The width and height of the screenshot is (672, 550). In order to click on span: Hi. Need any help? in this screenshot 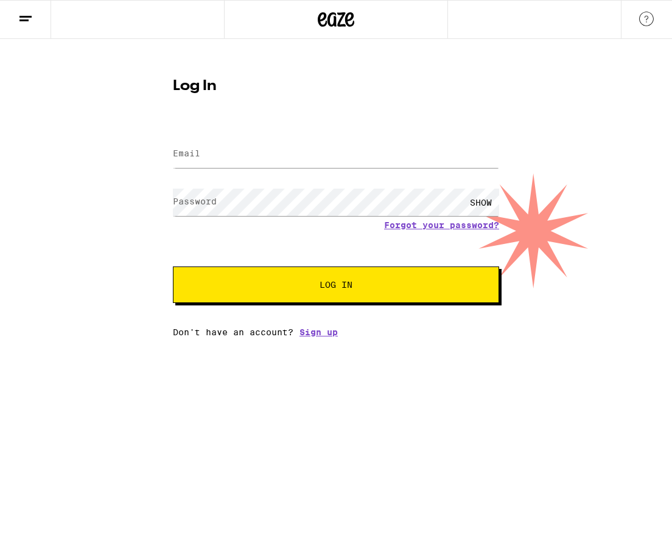, I will do `click(47, 13)`.